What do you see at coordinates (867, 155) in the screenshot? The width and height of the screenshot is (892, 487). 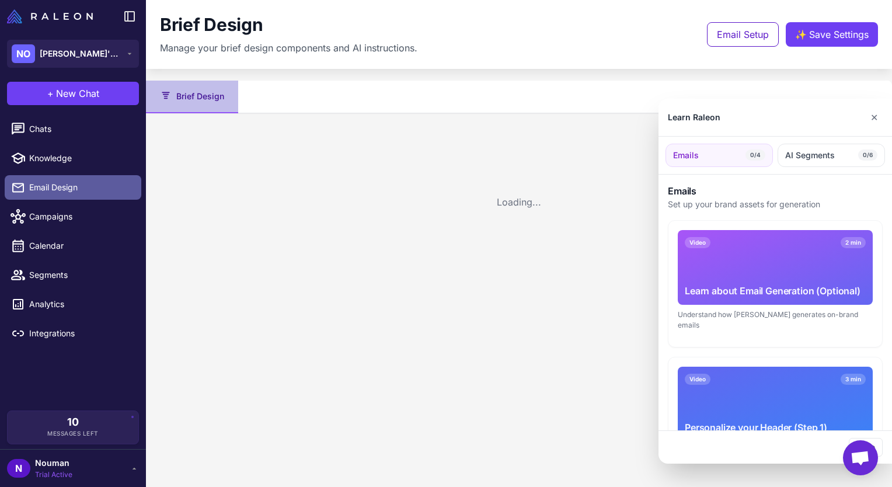 I see `span: 0/6` at bounding box center [867, 155].